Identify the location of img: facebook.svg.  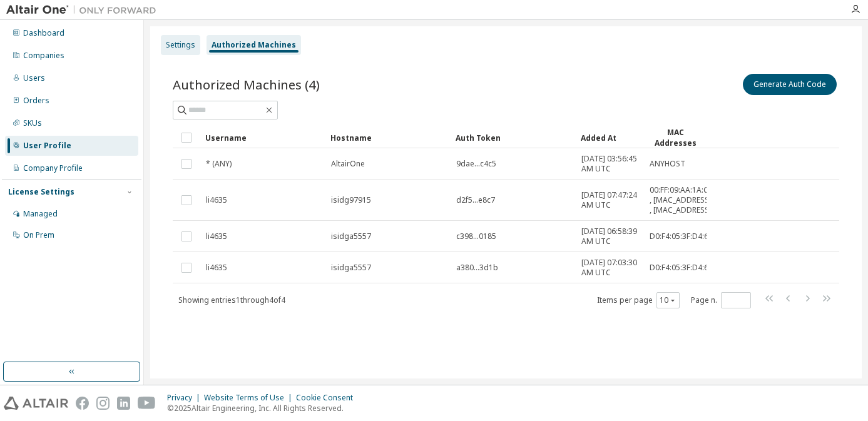
(82, 403).